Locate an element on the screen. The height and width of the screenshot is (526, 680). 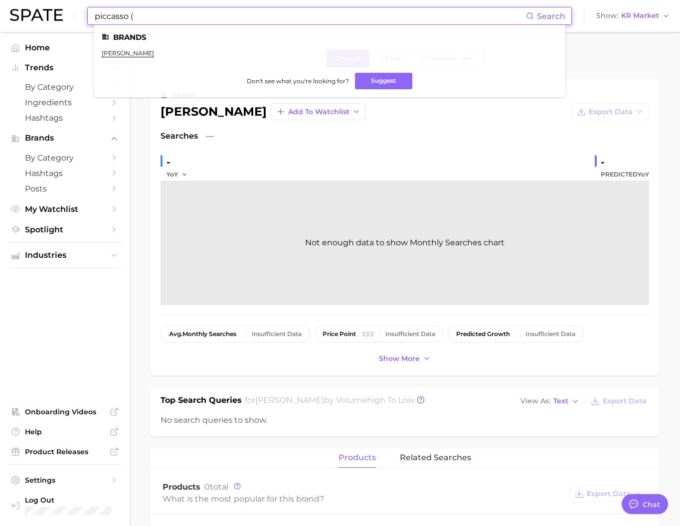
button: Brands is located at coordinates (65, 138).